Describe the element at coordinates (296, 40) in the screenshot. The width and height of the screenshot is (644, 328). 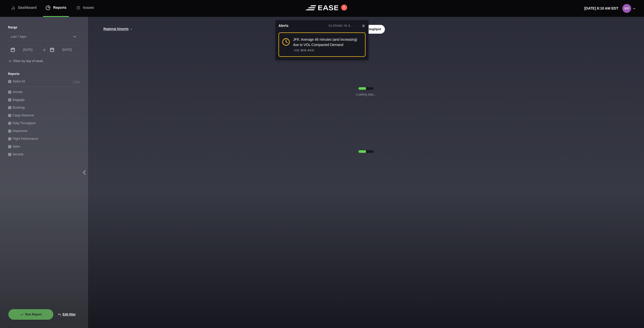
I see `em: JFK` at that location.